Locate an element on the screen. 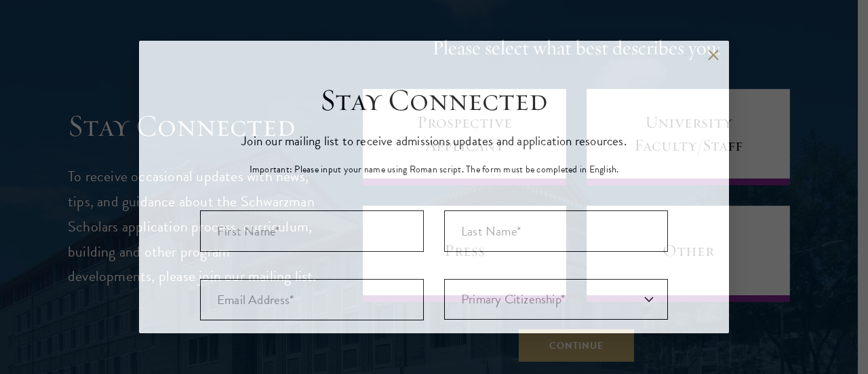 The width and height of the screenshot is (868, 374). div: Primary Citizenship* is located at coordinates (556, 299).